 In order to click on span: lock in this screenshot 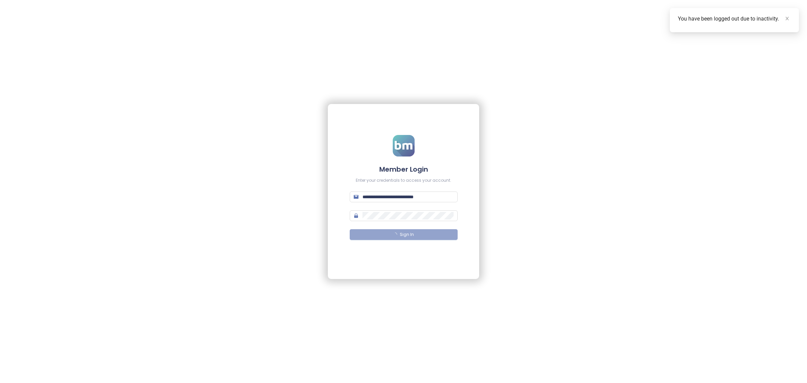, I will do `click(356, 216)`.